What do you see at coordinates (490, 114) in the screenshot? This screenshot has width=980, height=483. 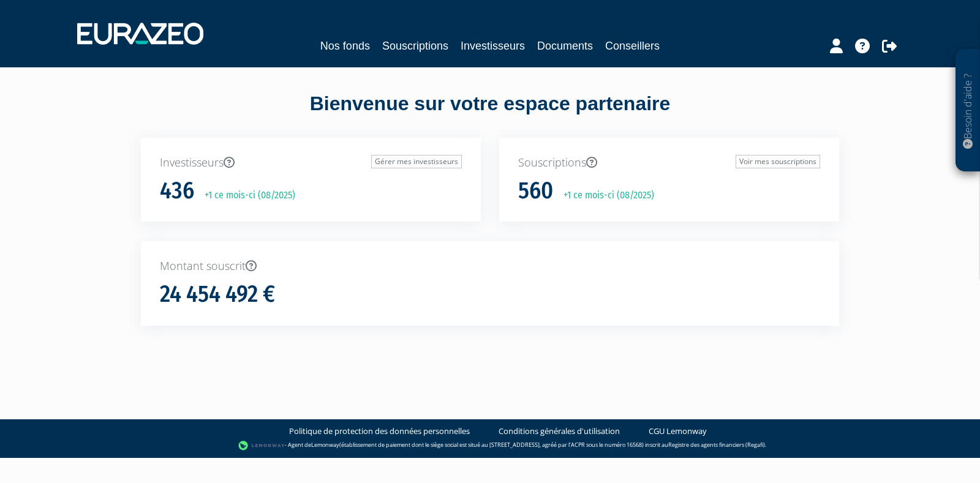 I see `div: Bienvenue sur votre espace partenaire` at bounding box center [490, 114].